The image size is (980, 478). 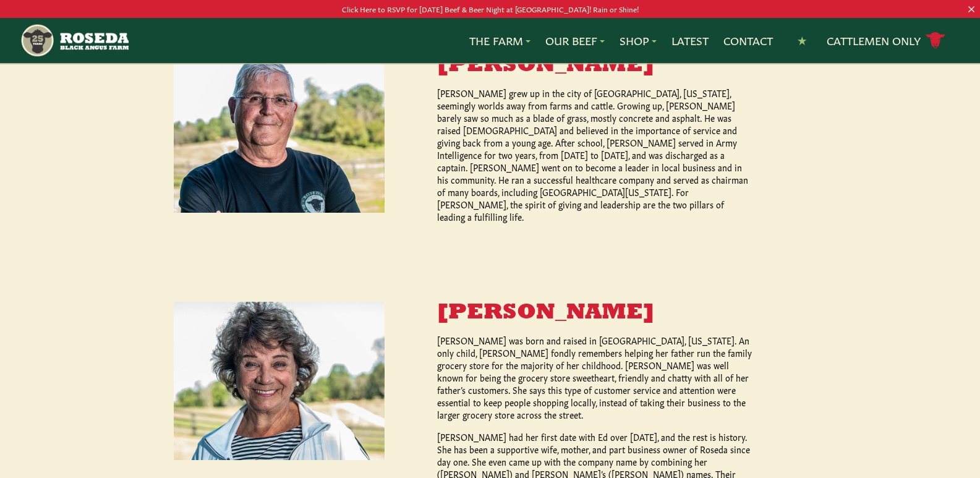 What do you see at coordinates (575, 41) in the screenshot?
I see `a: Our Beef` at bounding box center [575, 41].